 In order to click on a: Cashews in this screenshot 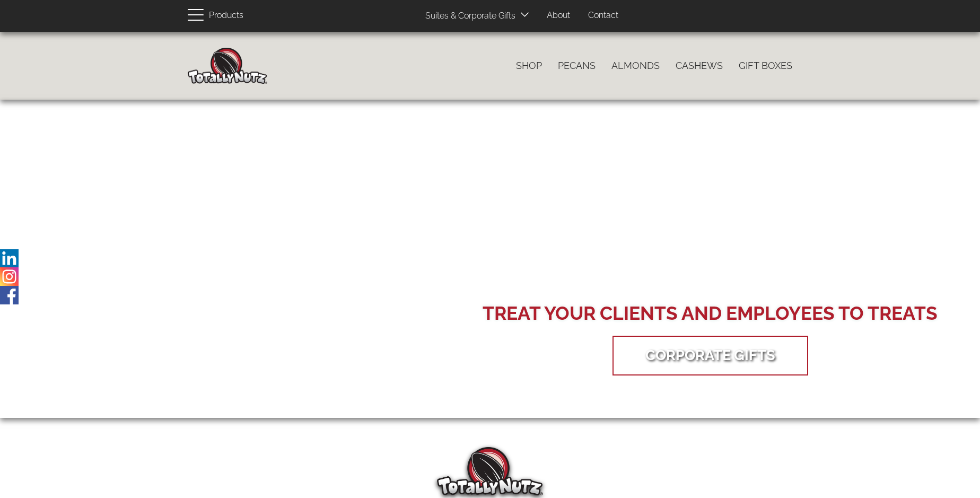, I will do `click(699, 66)`.